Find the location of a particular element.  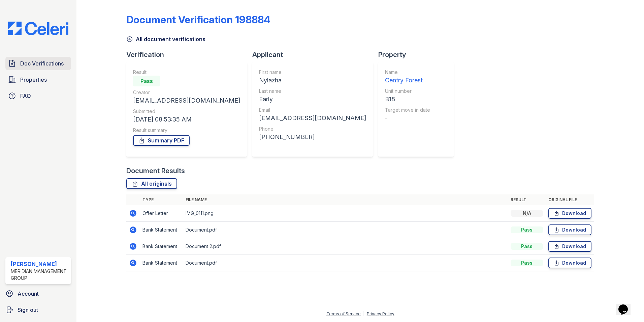

button: Sign out is located at coordinates (38, 309).